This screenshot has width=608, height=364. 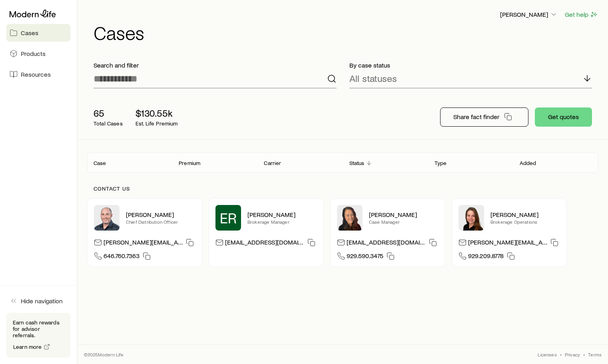 What do you see at coordinates (547, 354) in the screenshot?
I see `a: Licenses` at bounding box center [547, 354].